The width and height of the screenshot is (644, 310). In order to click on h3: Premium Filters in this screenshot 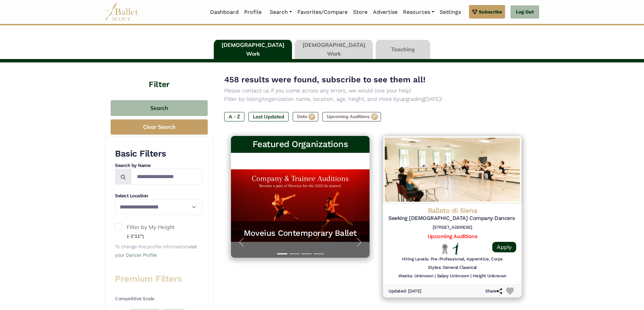, I will do `click(158, 279)`.